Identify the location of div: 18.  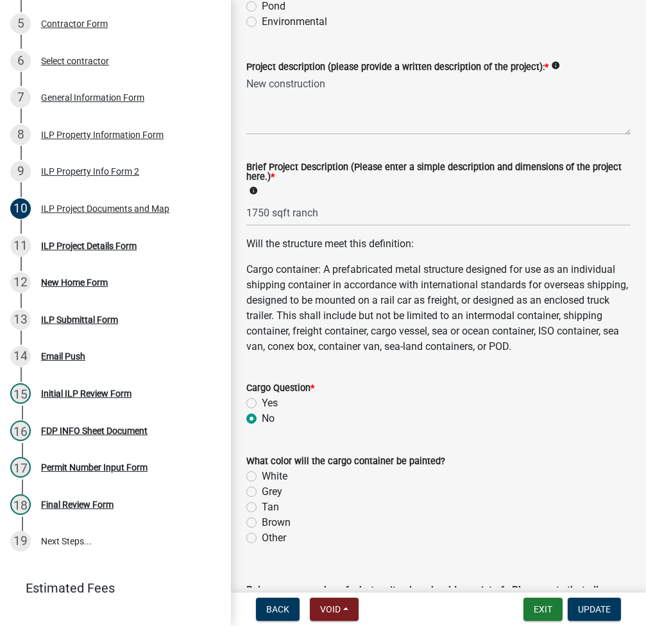
(21, 504).